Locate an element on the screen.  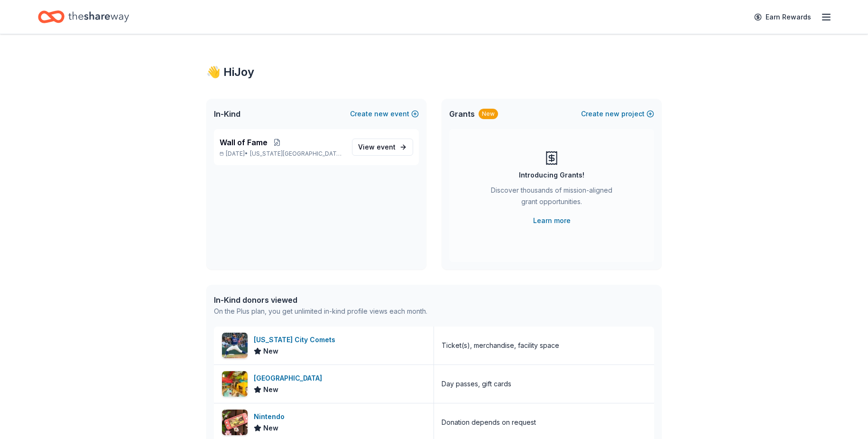
div: Discover thousands of mission-aligned grant opportunities. is located at coordinates (552, 198).